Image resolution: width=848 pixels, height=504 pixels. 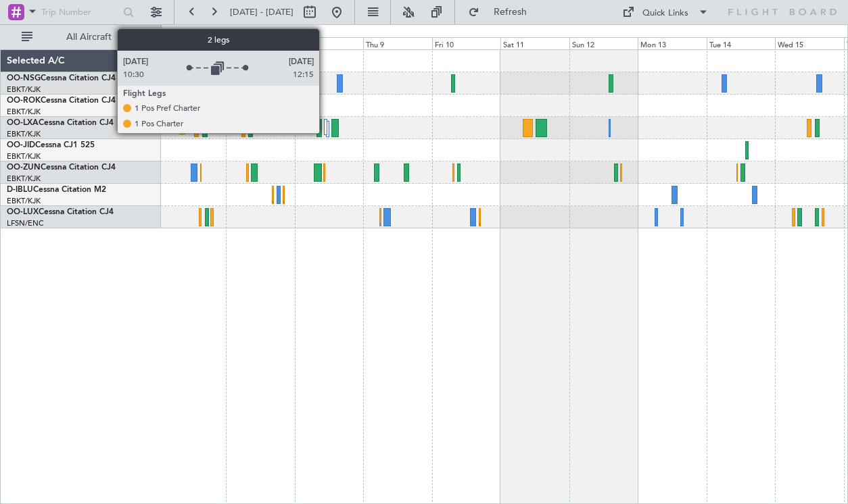 What do you see at coordinates (24, 101) in the screenshot?
I see `span: OO-ROK` at bounding box center [24, 101].